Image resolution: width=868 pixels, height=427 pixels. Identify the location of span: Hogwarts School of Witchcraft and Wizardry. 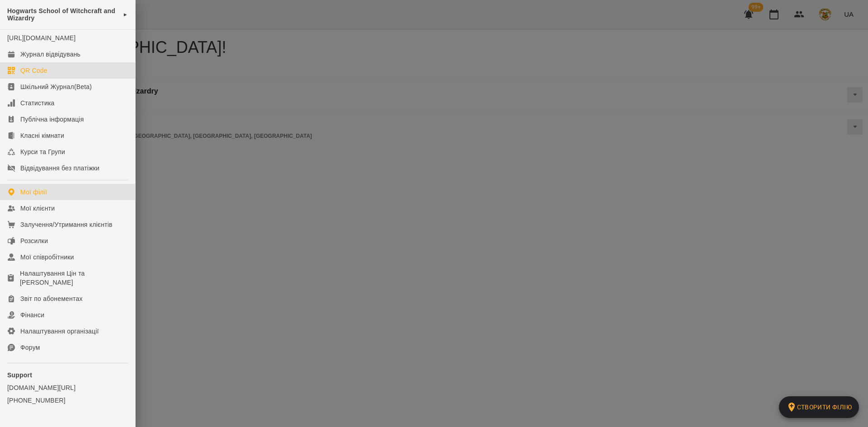
(63, 14).